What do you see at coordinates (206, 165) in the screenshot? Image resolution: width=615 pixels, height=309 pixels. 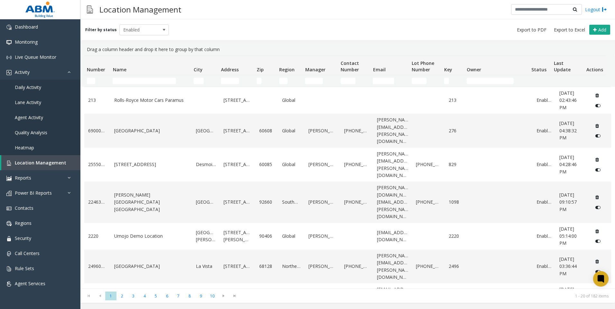 I see `a: Desmoines` at bounding box center [206, 165].